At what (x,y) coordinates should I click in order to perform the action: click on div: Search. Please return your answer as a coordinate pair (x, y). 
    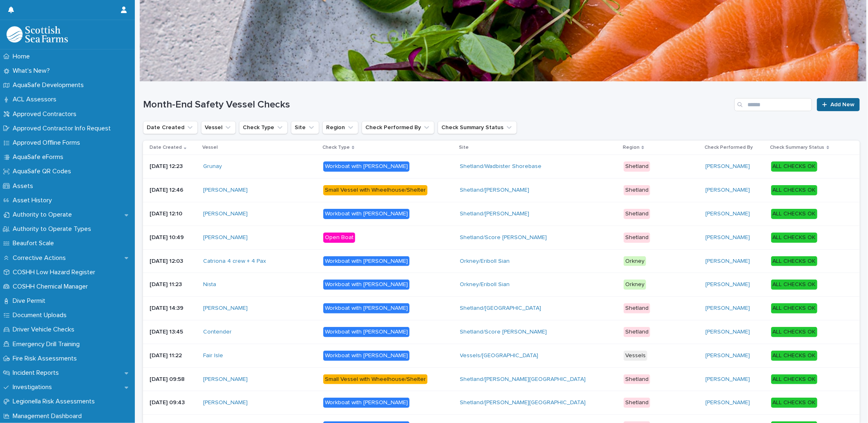
    Looking at the image, I should click on (773, 105).